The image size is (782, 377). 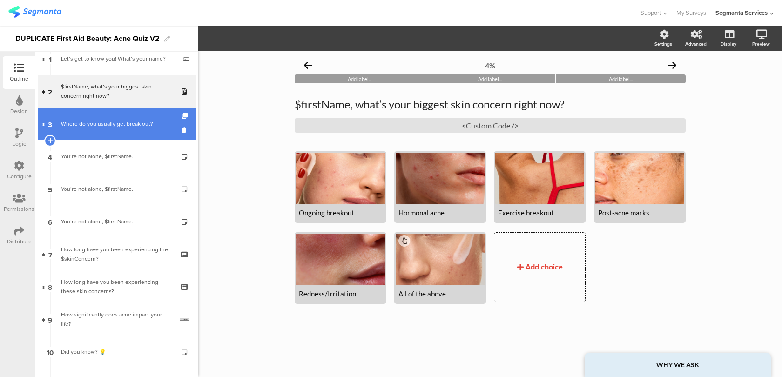 I want to click on i: Delete, so click(x=185, y=130).